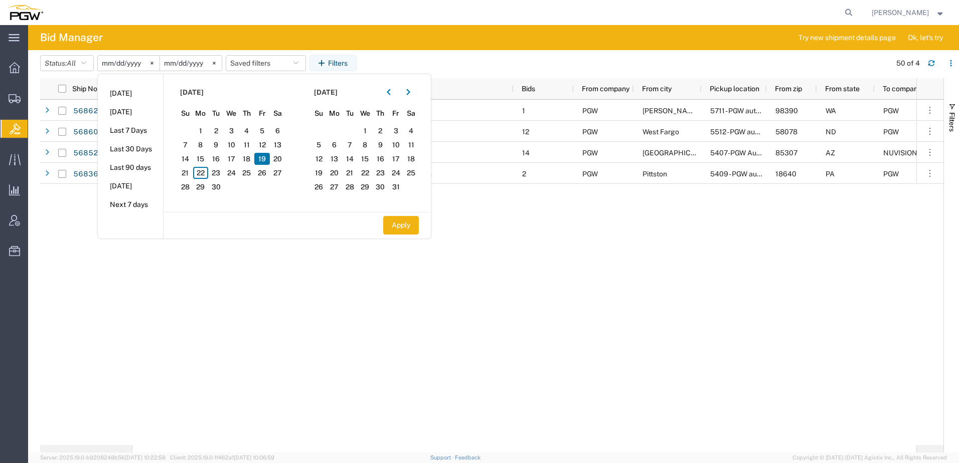  Describe the element at coordinates (654, 174) in the screenshot. I see `span: Pittston` at that location.